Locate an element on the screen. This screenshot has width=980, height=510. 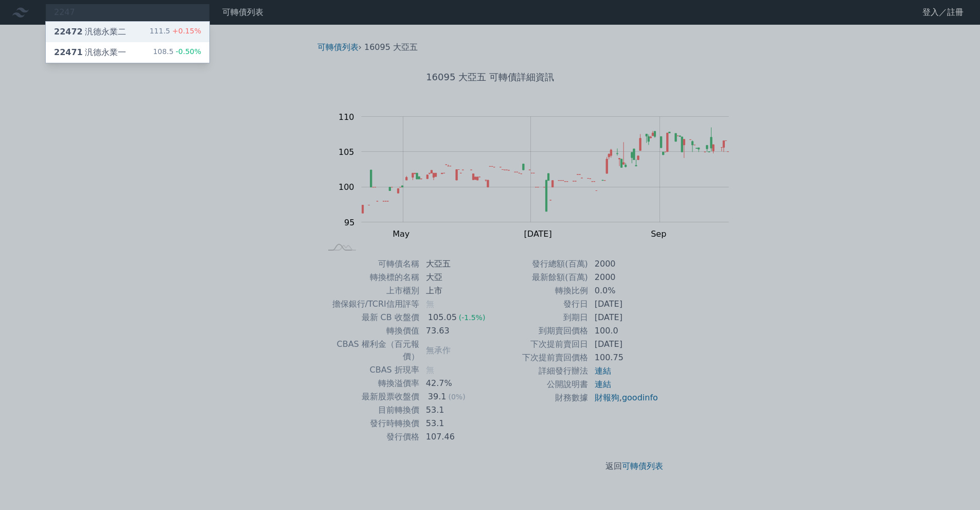
div: 汎德永業二 is located at coordinates (90, 32).